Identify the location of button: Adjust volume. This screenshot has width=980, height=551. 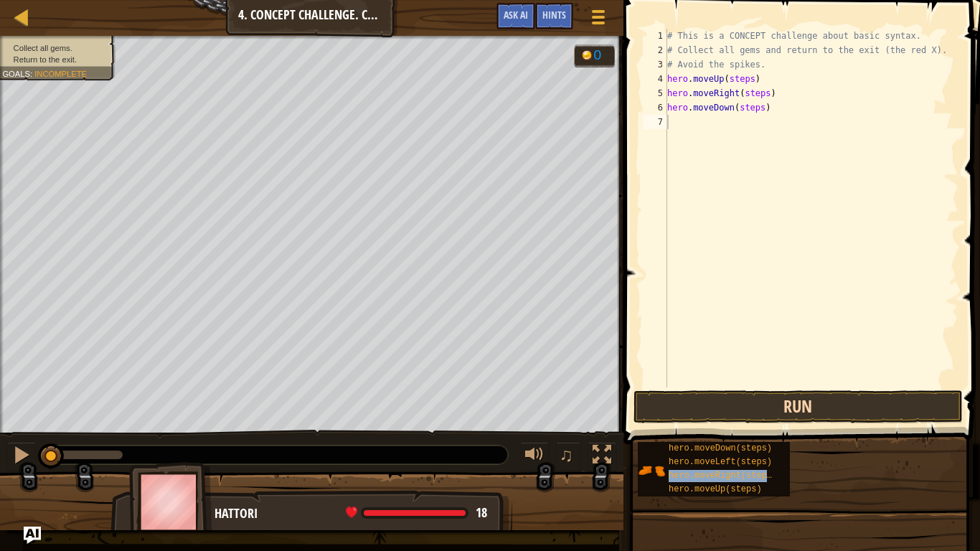
(535, 456).